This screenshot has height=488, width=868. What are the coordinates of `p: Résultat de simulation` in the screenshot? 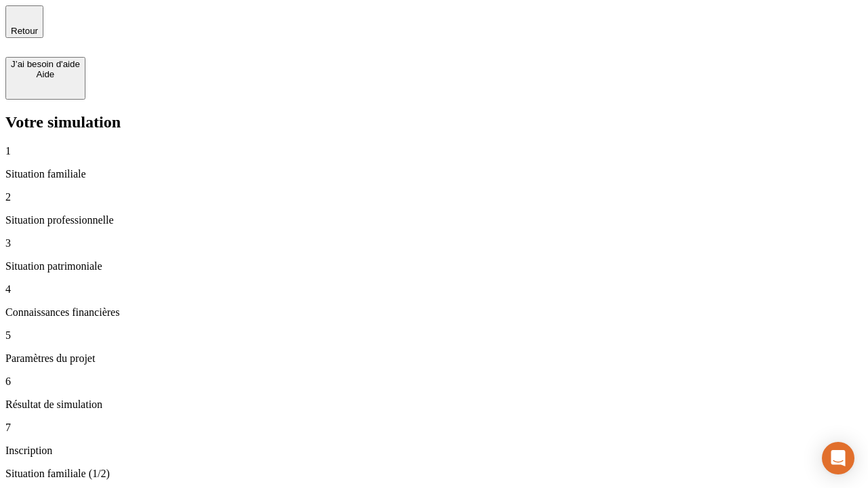 It's located at (434, 405).